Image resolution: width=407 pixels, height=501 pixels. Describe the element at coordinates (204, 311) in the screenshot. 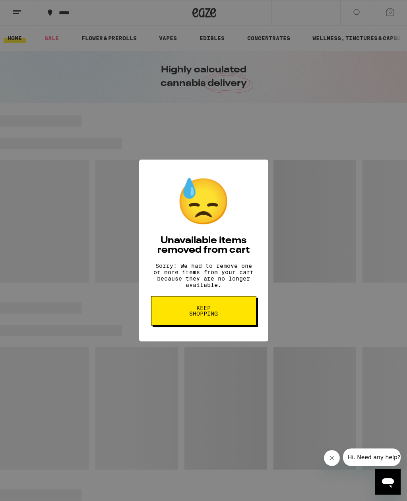

I see `button: Keep Shopping` at that location.